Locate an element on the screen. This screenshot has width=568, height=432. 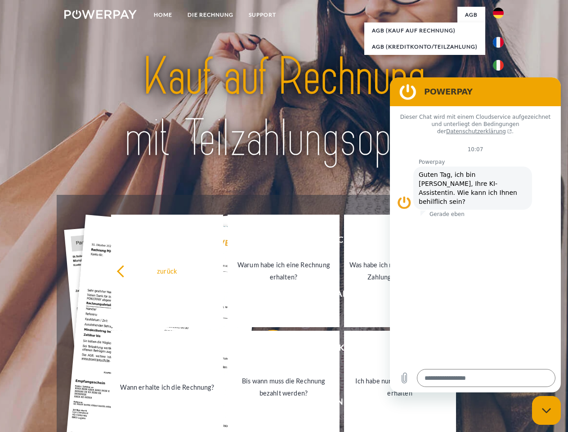
img: title-powerpay_de.svg is located at coordinates (284, 108).